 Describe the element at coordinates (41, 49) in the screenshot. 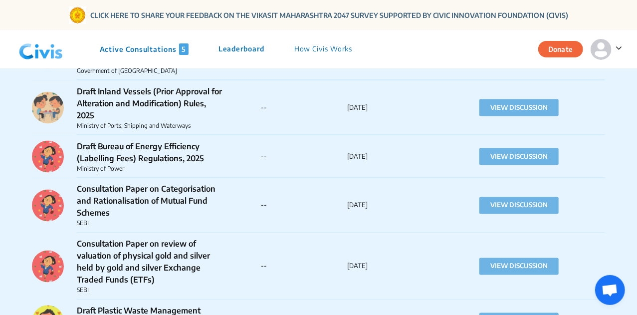

I see `img: navlogo.png` at that location.